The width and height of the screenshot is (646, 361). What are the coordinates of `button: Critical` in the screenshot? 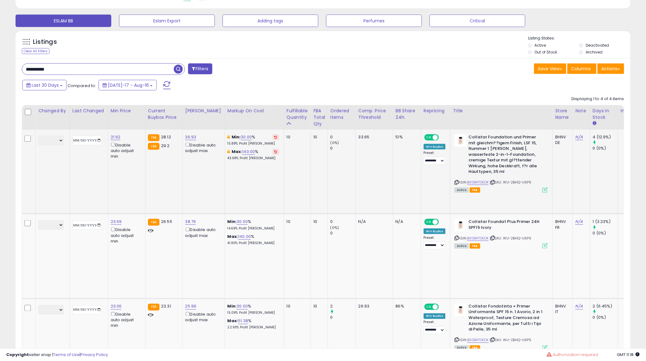 It's located at (478, 21).